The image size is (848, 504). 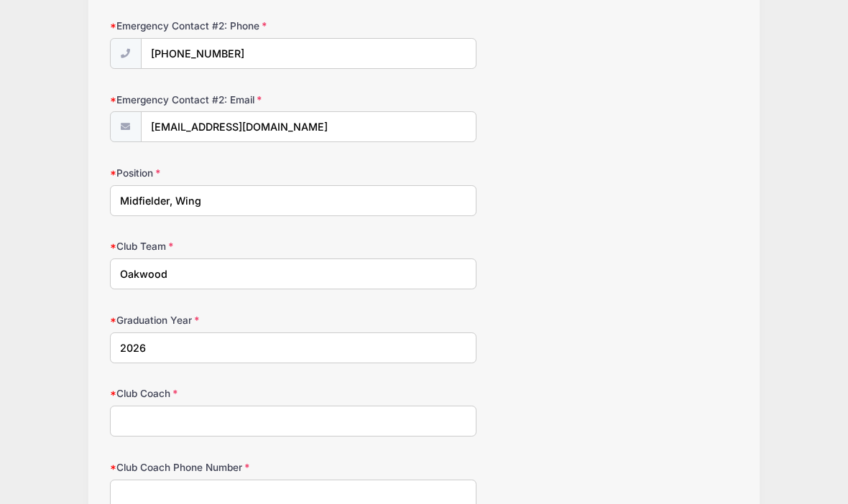 I want to click on label: Graduation Year, so click(x=215, y=320).